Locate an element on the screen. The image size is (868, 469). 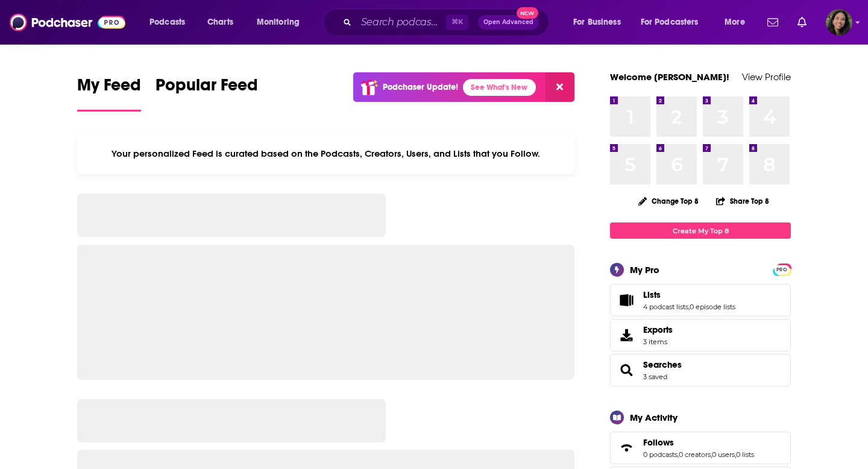
div: Search podcasts, credits, & more... is located at coordinates (448, 22).